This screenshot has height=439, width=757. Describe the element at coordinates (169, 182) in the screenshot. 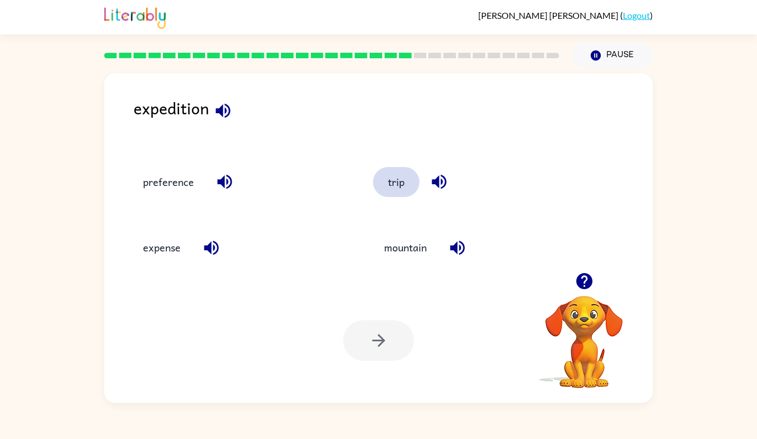

I see `button: preference` at that location.